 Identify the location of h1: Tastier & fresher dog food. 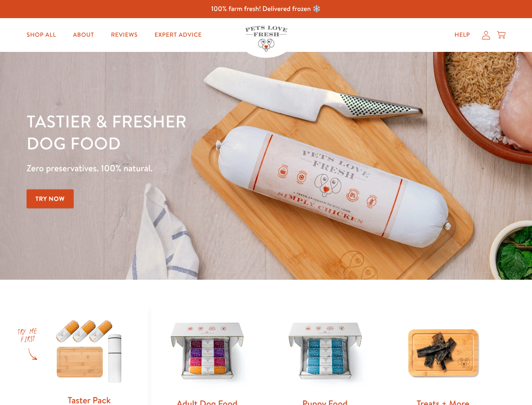
(186, 131).